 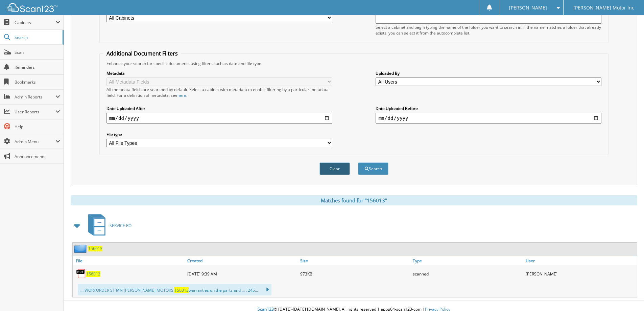 What do you see at coordinates (37, 67) in the screenshot?
I see `span: Reminders` at bounding box center [37, 67].